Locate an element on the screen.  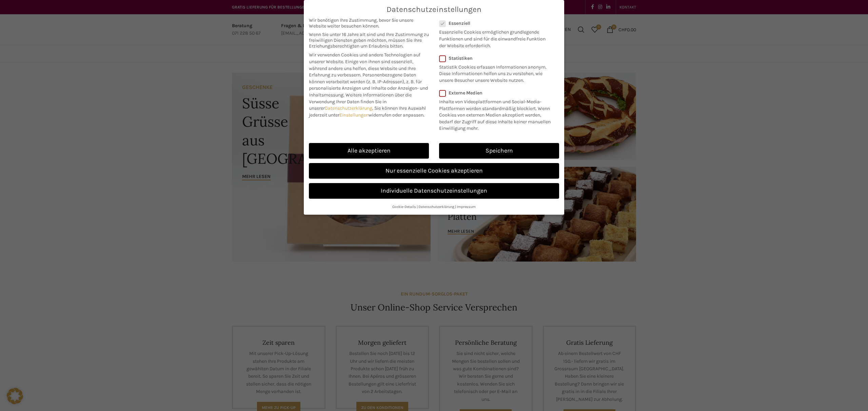
label: Statistiken is located at coordinates (495, 58).